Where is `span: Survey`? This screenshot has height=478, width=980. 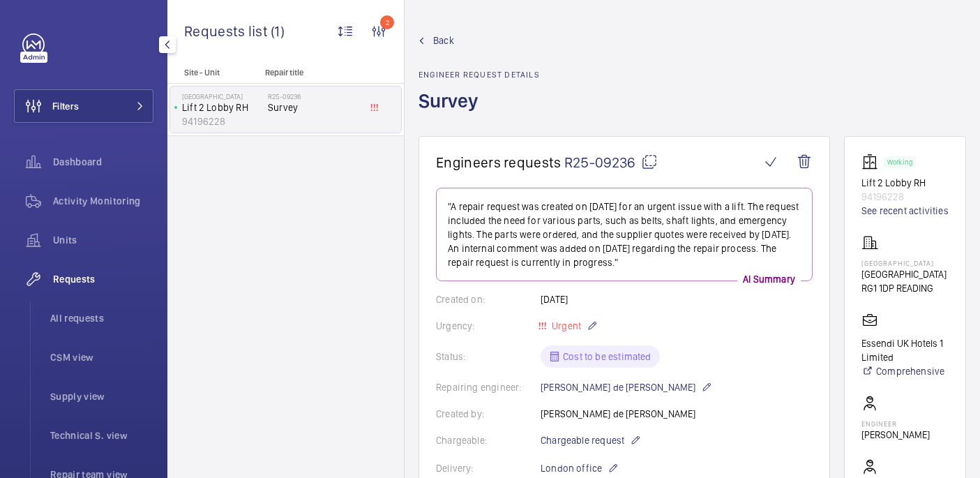 span: Survey is located at coordinates (314, 107).